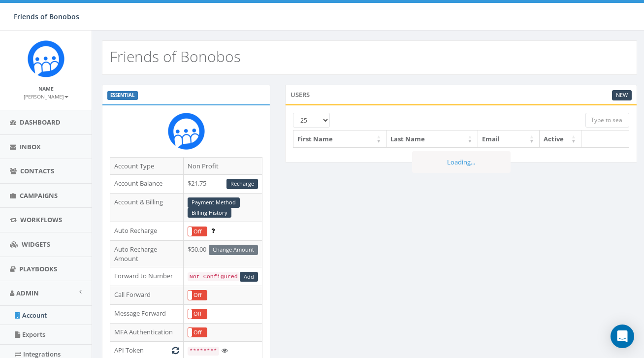 The width and height of the screenshot is (644, 358). Describe the element at coordinates (509, 138) in the screenshot. I see `th: Email` at that location.